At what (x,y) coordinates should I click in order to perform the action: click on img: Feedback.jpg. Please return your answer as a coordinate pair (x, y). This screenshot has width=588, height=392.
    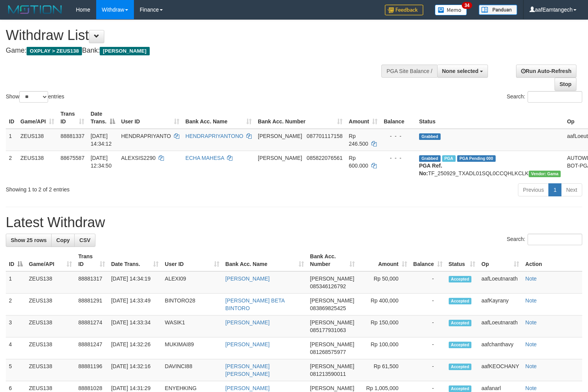
    Looking at the image, I should click on (404, 10).